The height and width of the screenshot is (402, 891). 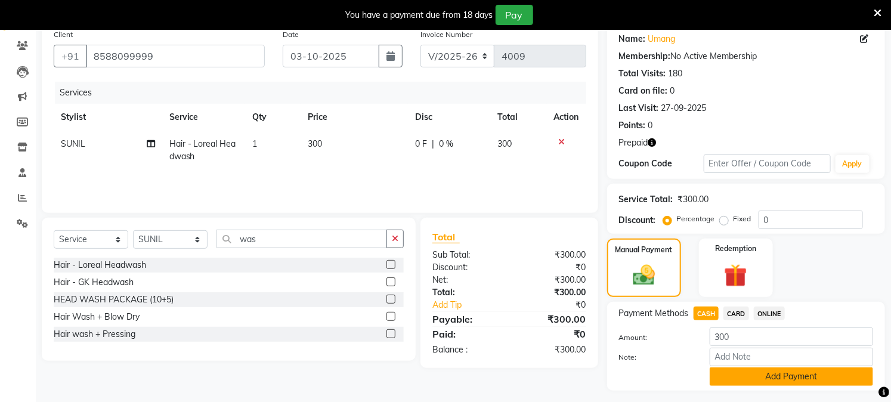 I want to click on div: Hair - Loreal Headwash, so click(x=100, y=265).